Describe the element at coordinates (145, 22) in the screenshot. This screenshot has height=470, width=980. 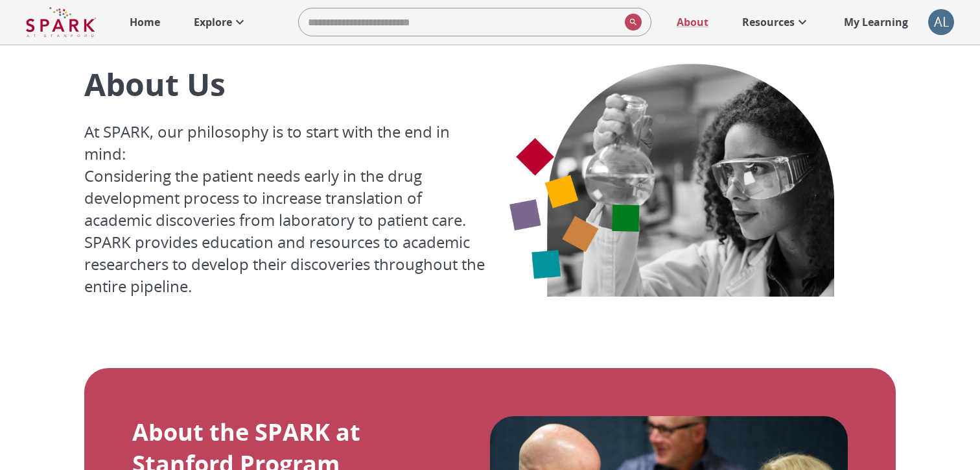
I see `a: Home` at that location.